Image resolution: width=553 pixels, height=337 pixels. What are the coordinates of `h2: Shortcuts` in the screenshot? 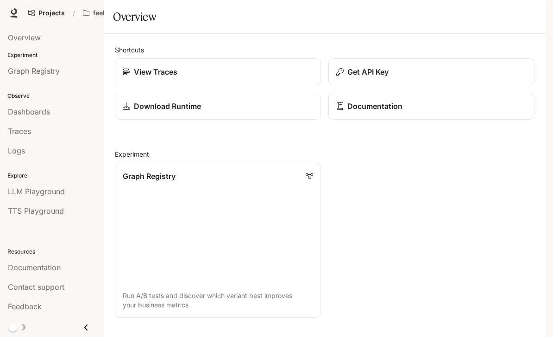 It's located at (325, 50).